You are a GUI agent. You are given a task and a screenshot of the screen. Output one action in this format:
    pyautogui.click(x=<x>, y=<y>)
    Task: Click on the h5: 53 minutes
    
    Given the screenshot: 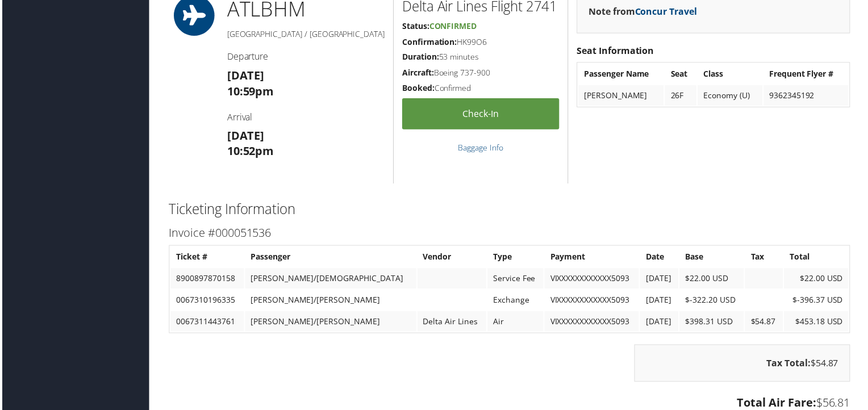 What is the action you would take?
    pyautogui.click(x=482, y=57)
    